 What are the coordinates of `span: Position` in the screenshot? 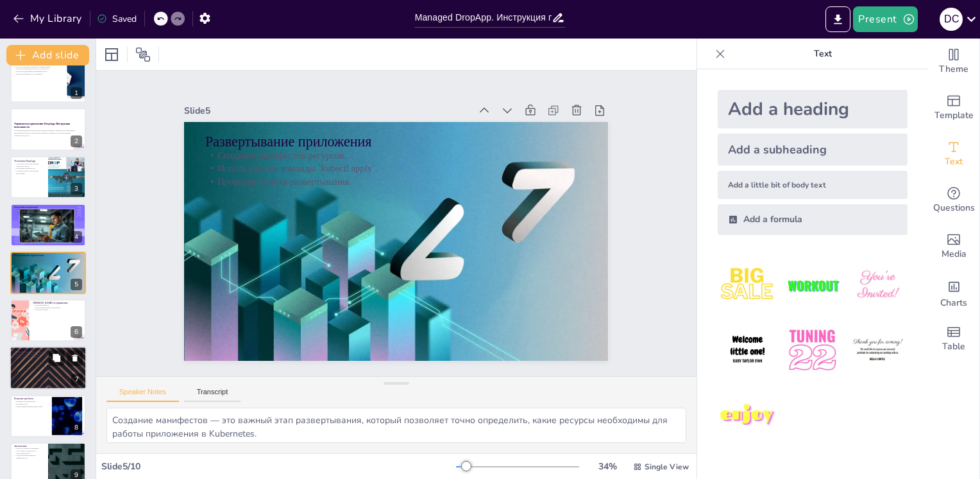 It's located at (143, 55).